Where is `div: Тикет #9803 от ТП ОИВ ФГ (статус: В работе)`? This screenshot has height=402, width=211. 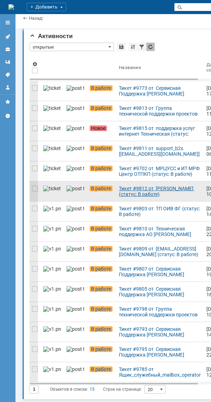 div: Тикет #9803 от ТП ОИВ ФГ (статус: В работе) is located at coordinates (160, 211).